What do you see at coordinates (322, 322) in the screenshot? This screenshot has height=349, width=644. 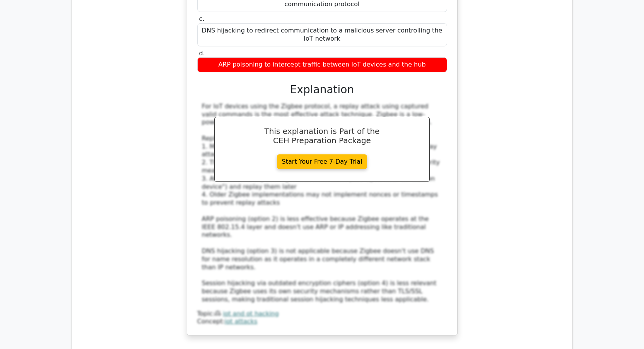 I see `div: Concept:` at bounding box center [322, 322].